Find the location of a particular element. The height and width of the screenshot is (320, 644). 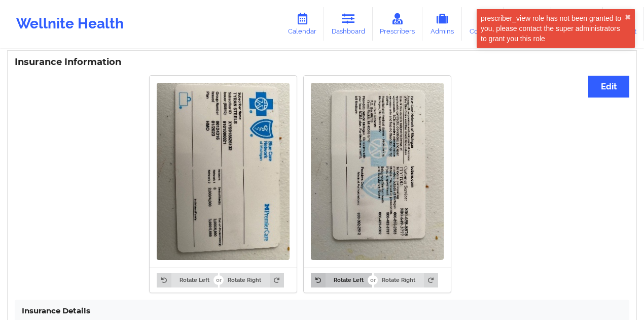

a: Calendar is located at coordinates (302, 24).